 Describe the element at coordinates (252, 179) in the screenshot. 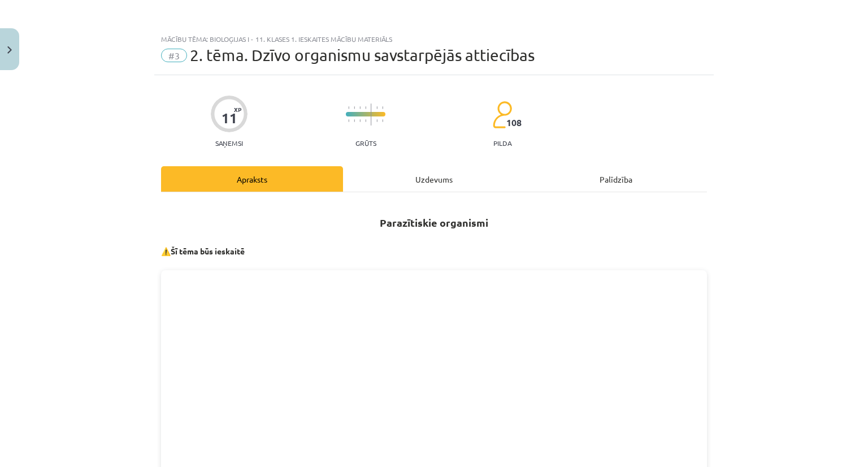

I see `div: Apraksts` at that location.